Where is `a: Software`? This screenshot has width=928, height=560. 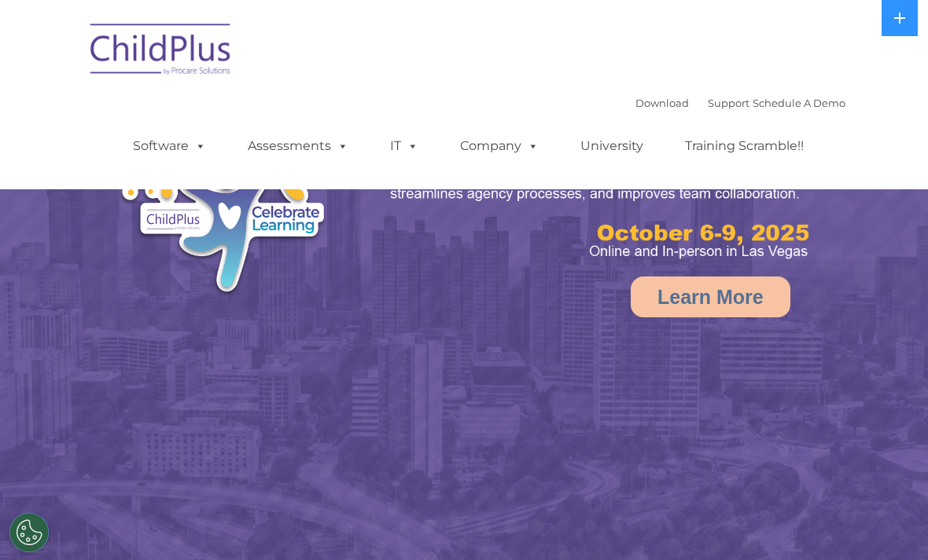
a: Software is located at coordinates (169, 147).